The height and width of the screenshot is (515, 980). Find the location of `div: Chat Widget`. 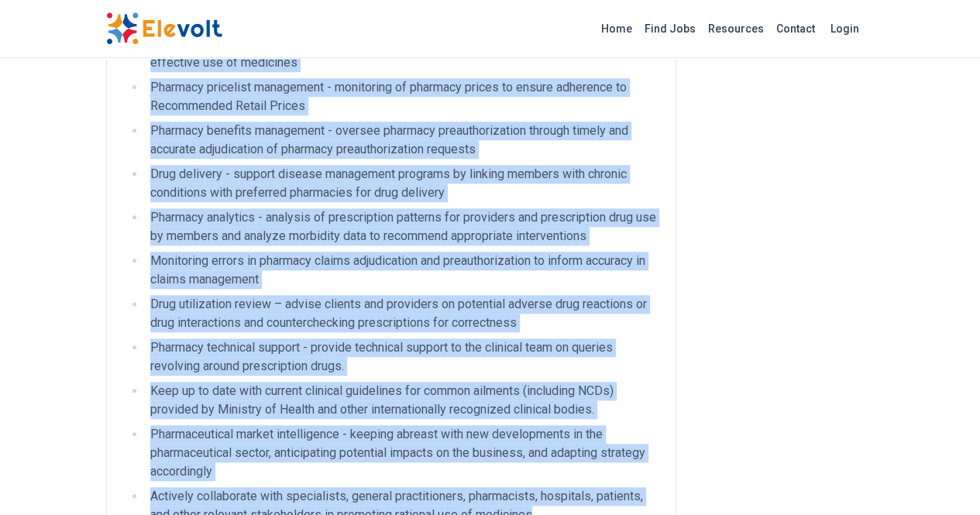

div: Chat Widget is located at coordinates (942, 477).